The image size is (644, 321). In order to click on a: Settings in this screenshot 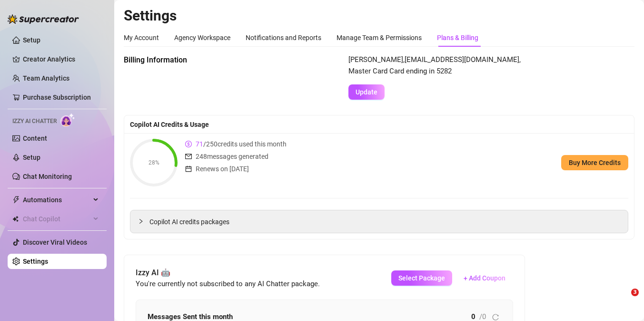, I will do `click(35, 261)`.